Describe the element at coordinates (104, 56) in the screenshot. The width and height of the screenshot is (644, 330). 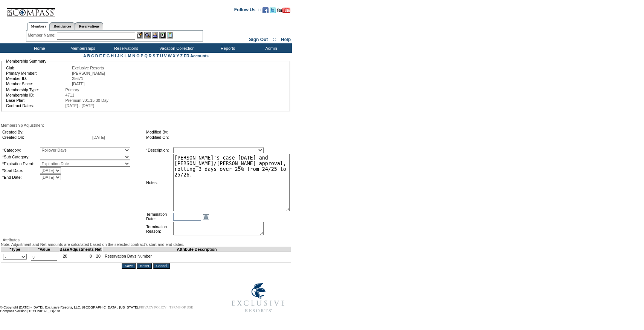
I see `a: F` at that location.